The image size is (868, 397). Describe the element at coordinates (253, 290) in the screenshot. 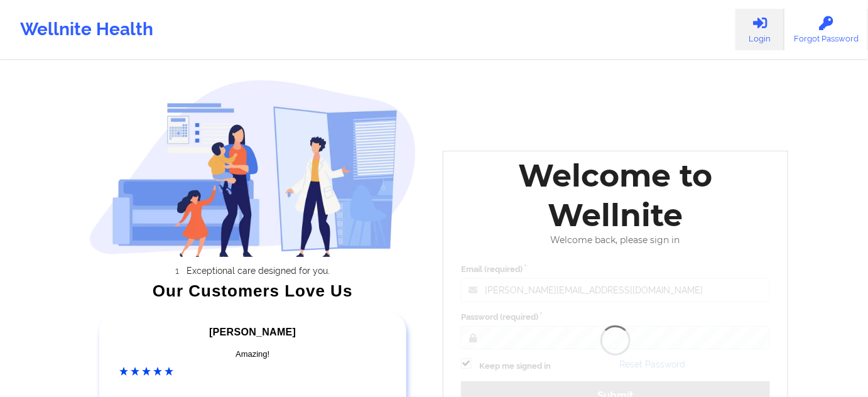

I see `div: Our Customers Love Us` at that location.